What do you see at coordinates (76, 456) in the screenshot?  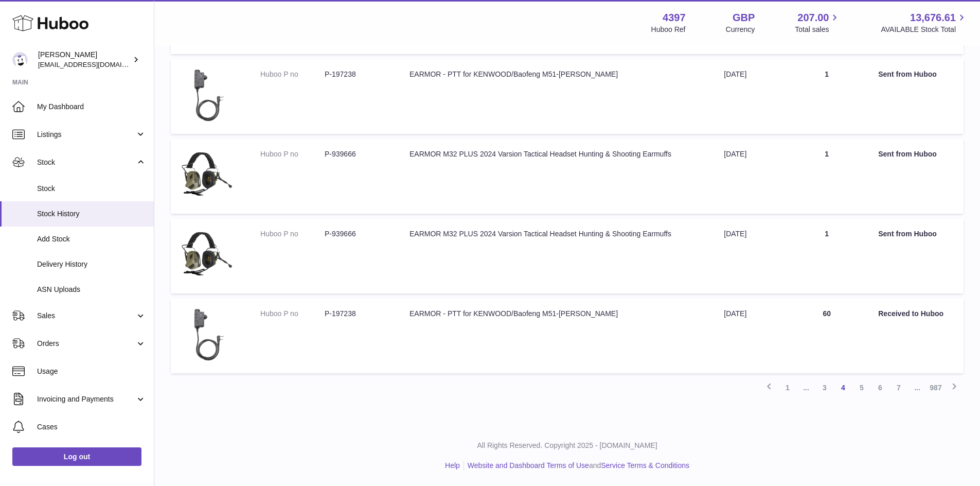 I see `a: Log out` at bounding box center [76, 456].